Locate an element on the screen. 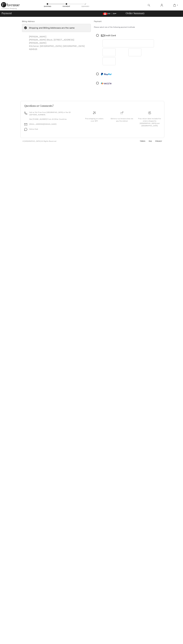 The height and width of the screenshot is (644, 183). div: Delivery is a breeze since we pay the duties! is located at coordinates (122, 120).